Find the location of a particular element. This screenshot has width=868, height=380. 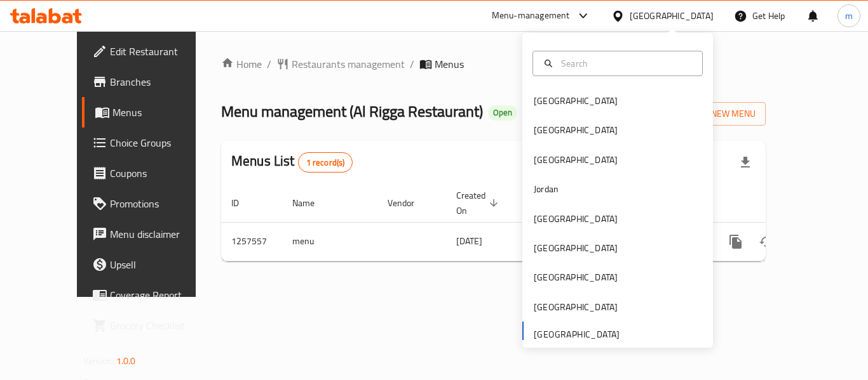

button: Change Status is located at coordinates (766, 242).